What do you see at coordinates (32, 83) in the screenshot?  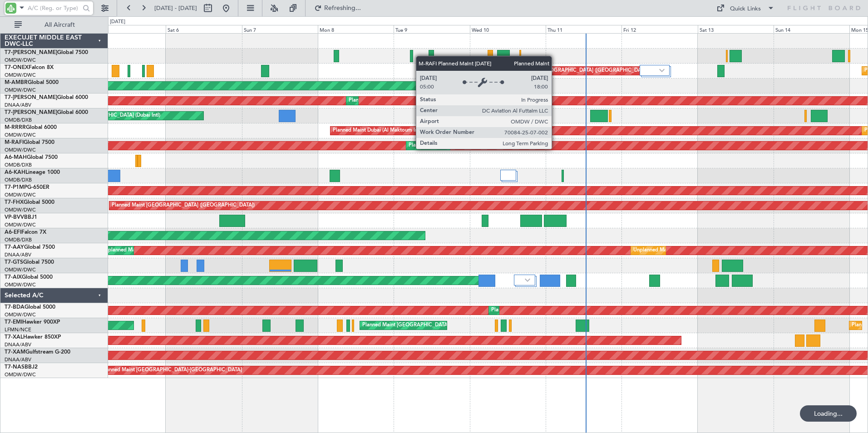 I see `a: M-AMBRGlobal 5000` at bounding box center [32, 83].